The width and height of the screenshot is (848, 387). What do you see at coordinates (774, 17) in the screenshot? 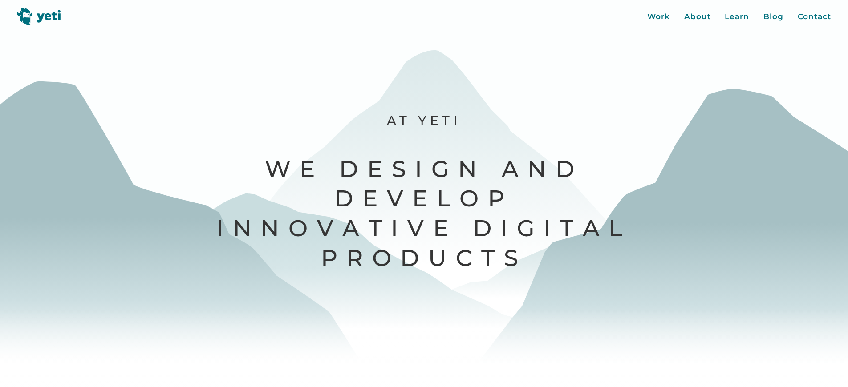
I see `a: Blog` at bounding box center [774, 17].